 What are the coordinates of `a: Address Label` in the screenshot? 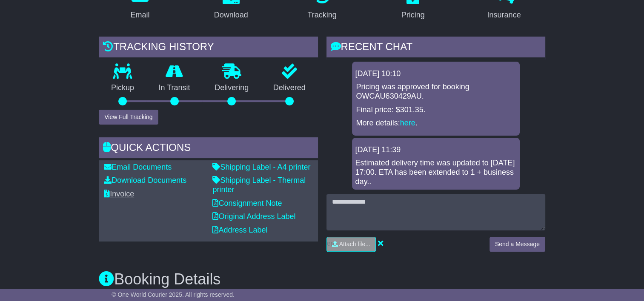 It's located at (239, 230).